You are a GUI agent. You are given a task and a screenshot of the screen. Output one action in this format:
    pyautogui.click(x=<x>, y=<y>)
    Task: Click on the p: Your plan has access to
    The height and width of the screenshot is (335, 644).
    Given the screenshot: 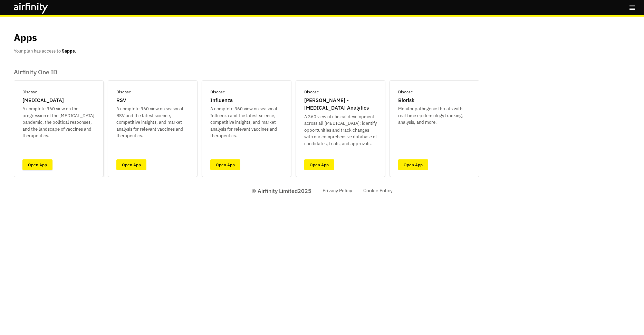 What is the action you would take?
    pyautogui.click(x=45, y=51)
    